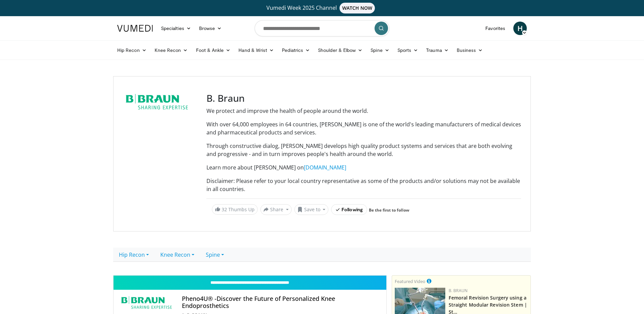 The height and width of the screenshot is (314, 644). Describe the element at coordinates (470, 50) in the screenshot. I see `a: Business` at that location.